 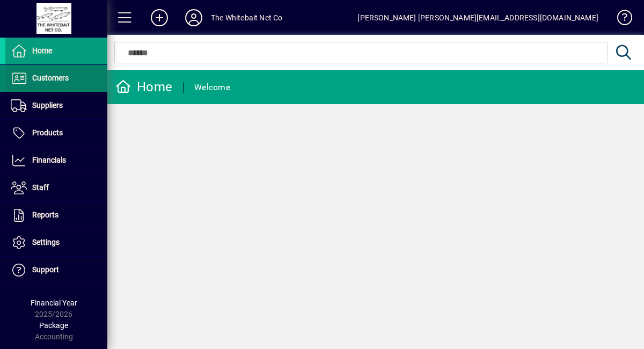 I want to click on a: Support, so click(x=56, y=270).